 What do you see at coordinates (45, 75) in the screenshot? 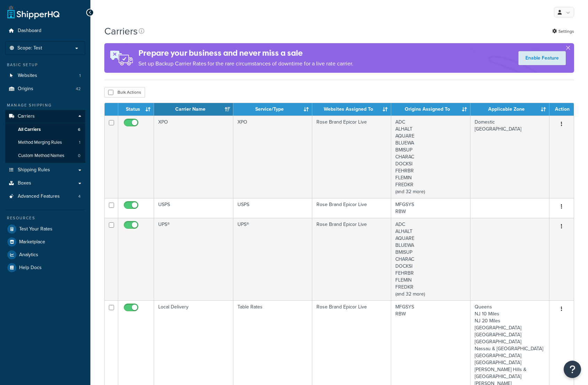
I see `li: Websites` at bounding box center [45, 75].